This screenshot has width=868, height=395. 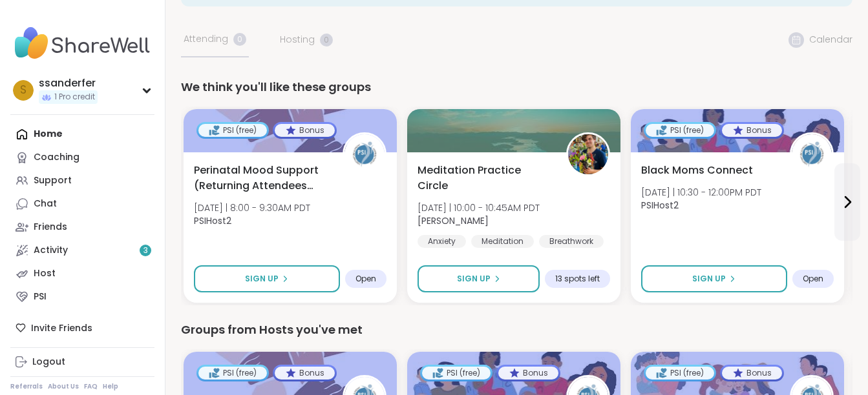 What do you see at coordinates (82, 181) in the screenshot?
I see `a: Support` at bounding box center [82, 181].